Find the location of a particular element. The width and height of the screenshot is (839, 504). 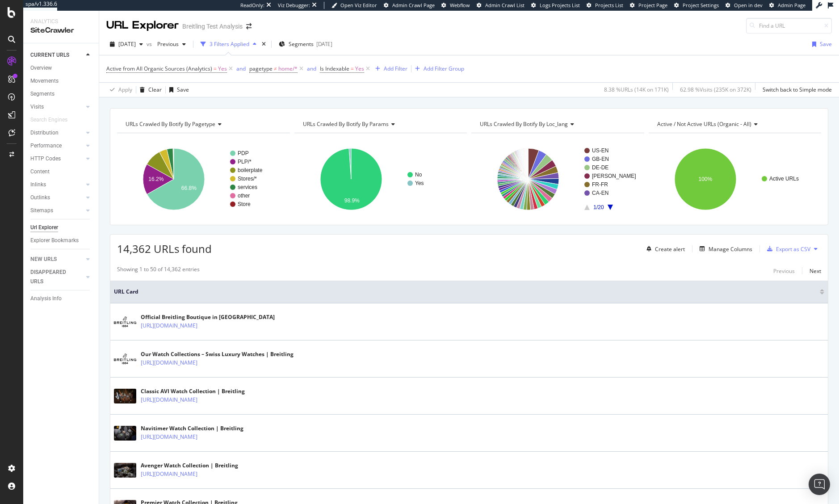

div: Export as CSV is located at coordinates (793, 249).